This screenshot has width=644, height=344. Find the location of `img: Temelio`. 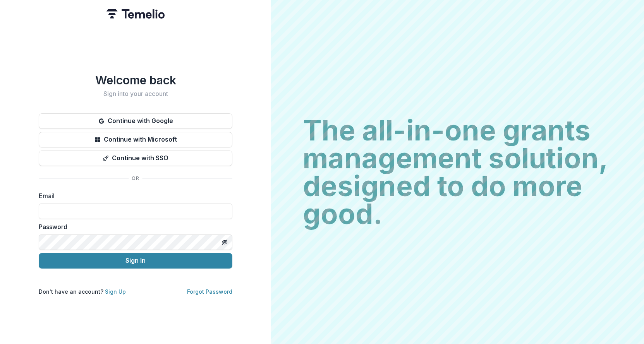

img: Temelio is located at coordinates (135, 14).